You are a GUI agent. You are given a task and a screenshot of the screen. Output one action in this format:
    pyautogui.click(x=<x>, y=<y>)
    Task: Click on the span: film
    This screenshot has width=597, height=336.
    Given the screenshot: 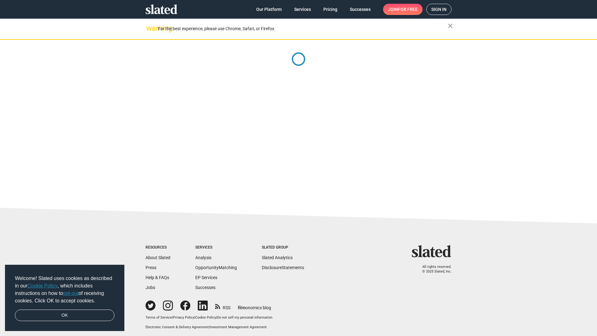 What is the action you would take?
    pyautogui.click(x=242, y=307)
    